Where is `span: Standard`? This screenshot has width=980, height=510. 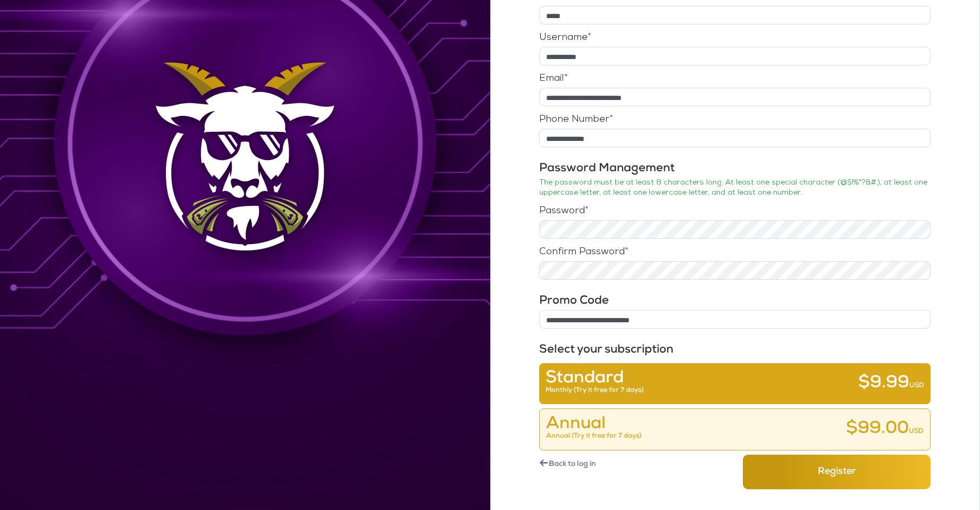 span: Standard is located at coordinates (595, 378).